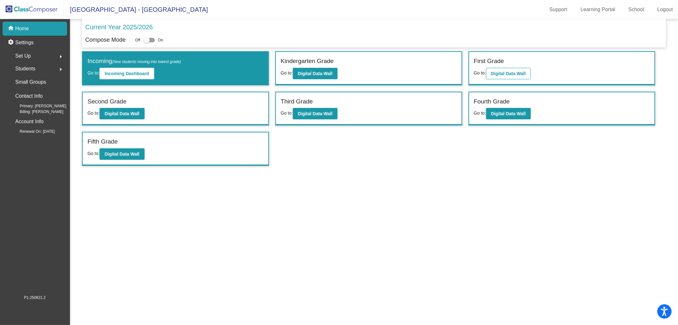 The height and width of the screenshot is (325, 678). Describe the element at coordinates (297, 101) in the screenshot. I see `label: Third Grade` at that location.